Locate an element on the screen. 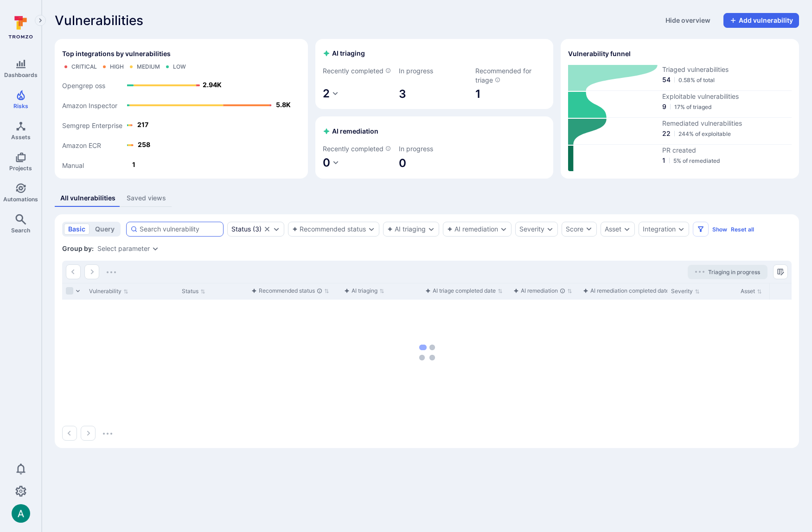  svg: AI remediated vulnerabilities in the last 7 days is located at coordinates (388, 149).